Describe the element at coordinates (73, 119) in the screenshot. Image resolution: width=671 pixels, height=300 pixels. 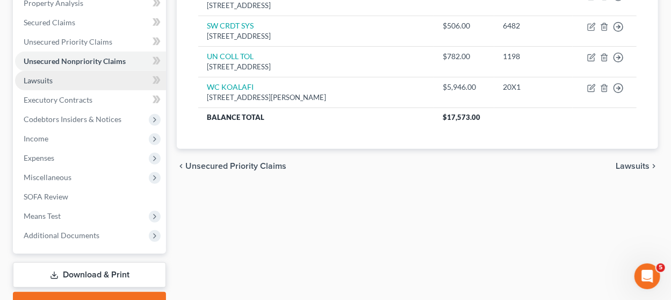
I see `span: Codebtors Insiders & Notices` at that location.